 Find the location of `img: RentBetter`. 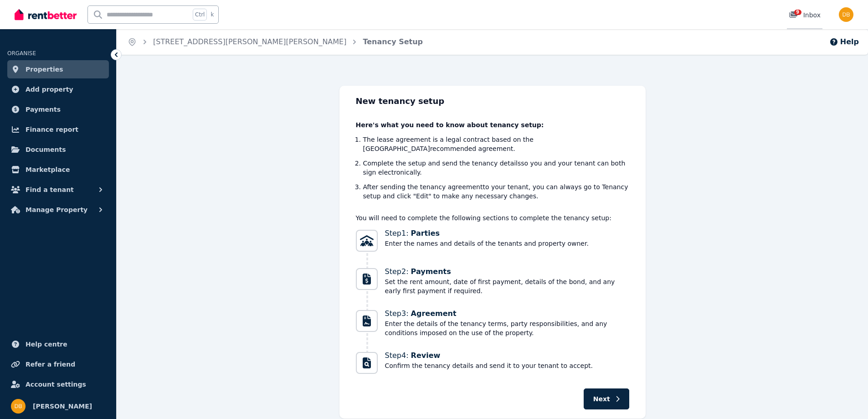

img: RentBetter is located at coordinates (46, 15).